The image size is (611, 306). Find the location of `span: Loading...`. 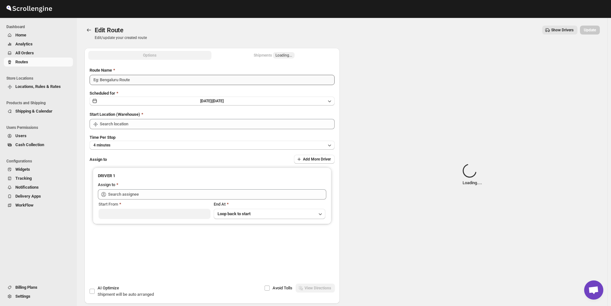

span: Loading... is located at coordinates (284, 55).